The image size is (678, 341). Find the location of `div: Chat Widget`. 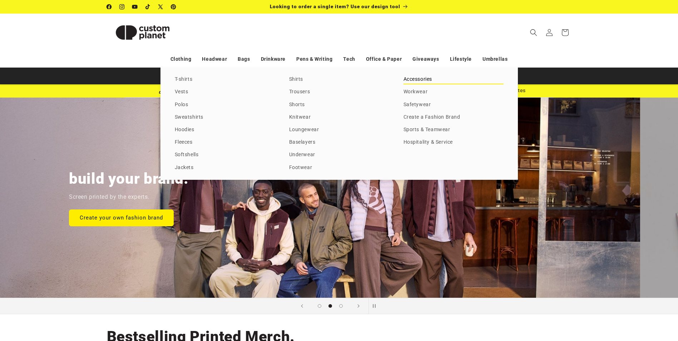

div: Chat Widget is located at coordinates (618, 302).